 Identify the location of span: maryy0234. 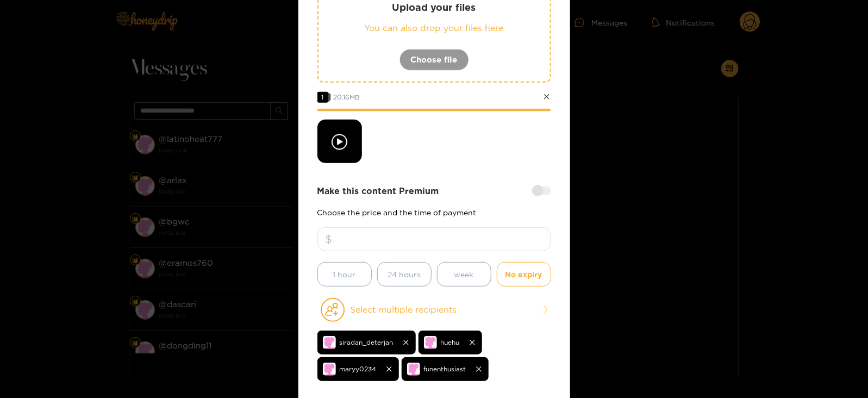
(358, 368).